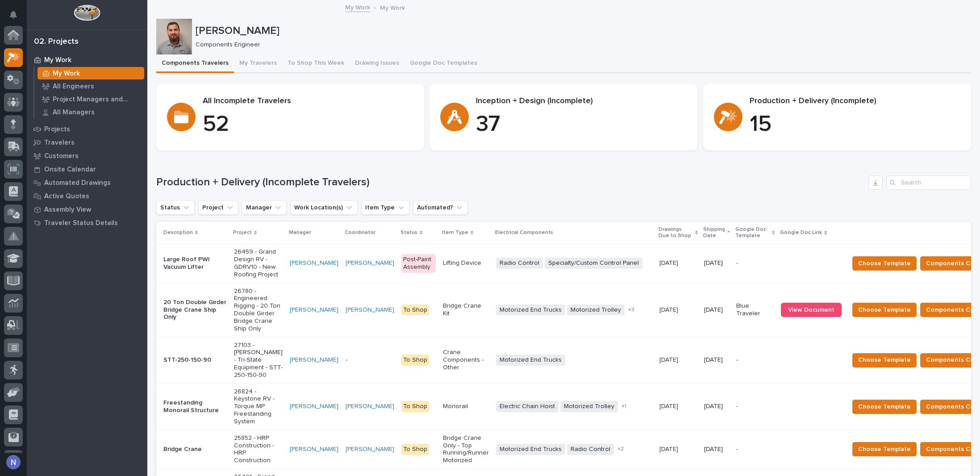 The image size is (980, 476). Describe the element at coordinates (593, 264) in the screenshot. I see `span: Specialty/Custom Control Panel` at that location.